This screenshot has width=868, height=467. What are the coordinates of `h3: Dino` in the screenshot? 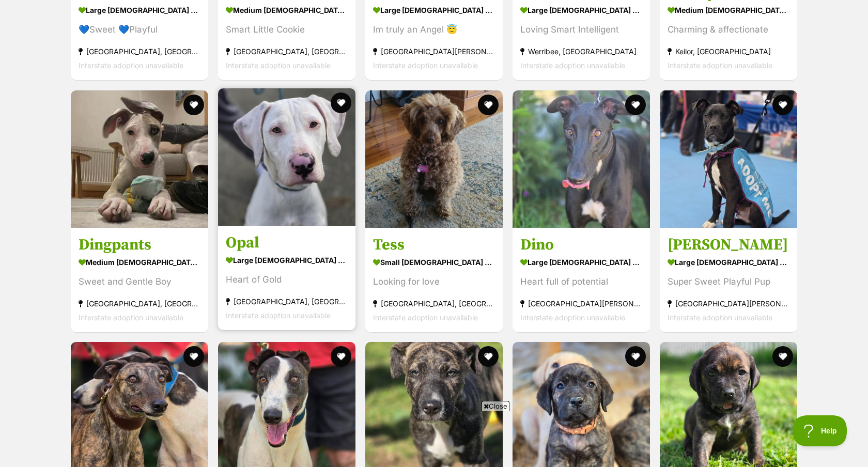 It's located at (581, 245).